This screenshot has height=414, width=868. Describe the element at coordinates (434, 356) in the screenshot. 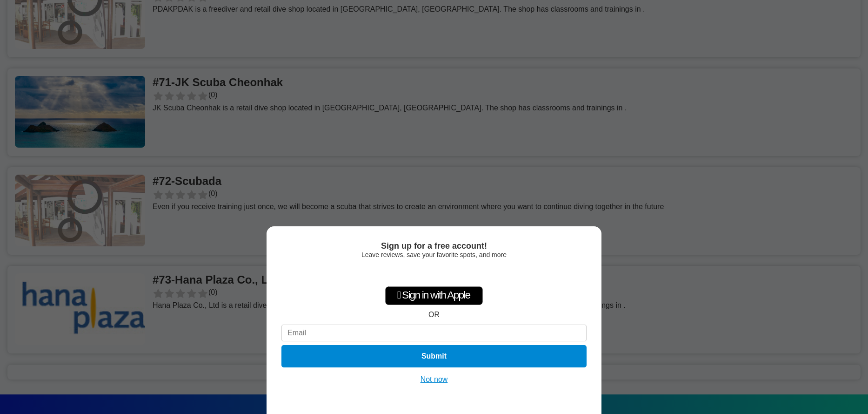

I see `button: Submit` at that location.